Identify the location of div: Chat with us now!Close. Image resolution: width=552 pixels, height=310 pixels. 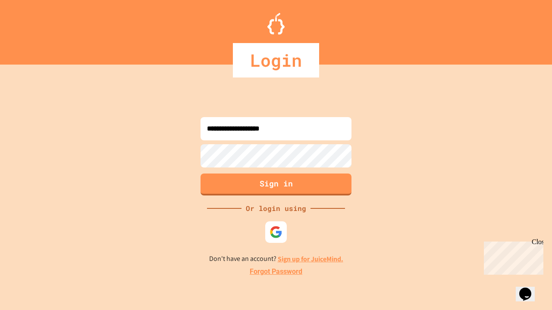
(31, 29).